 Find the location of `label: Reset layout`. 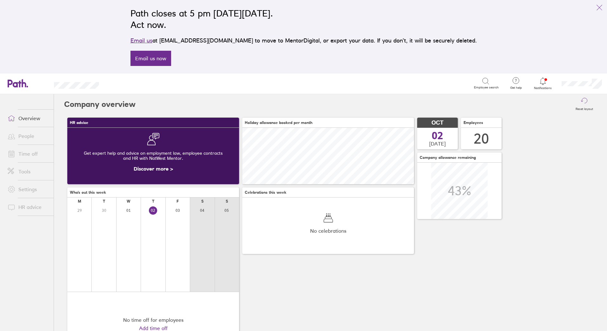

label: Reset layout is located at coordinates (584, 108).